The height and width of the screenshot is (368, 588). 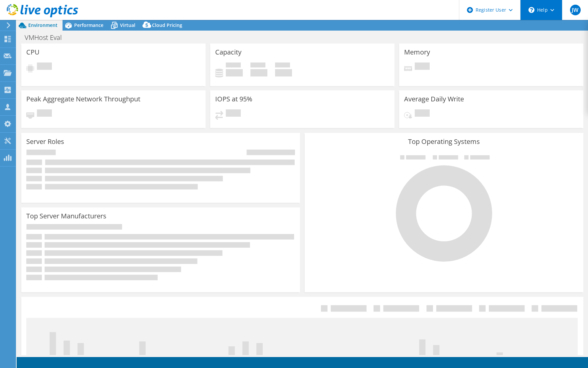 What do you see at coordinates (83, 99) in the screenshot?
I see `h3: Peak Aggregate Network Throughput` at bounding box center [83, 99].